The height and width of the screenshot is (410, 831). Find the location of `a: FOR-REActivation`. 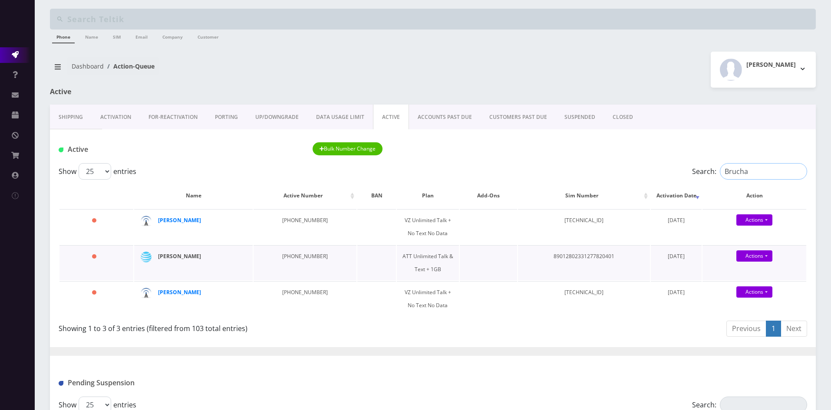

a: FOR-REActivation is located at coordinates (173, 117).